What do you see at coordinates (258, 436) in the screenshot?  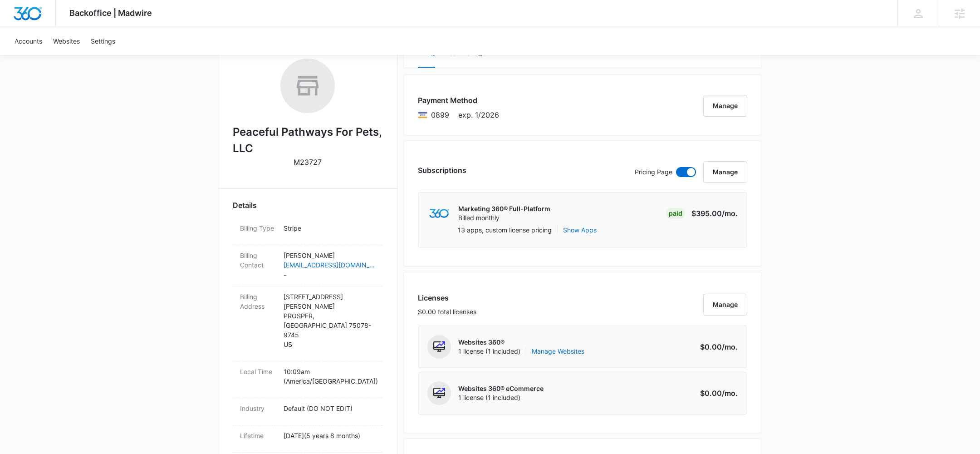 I see `dt: Lifetime` at bounding box center [258, 436].